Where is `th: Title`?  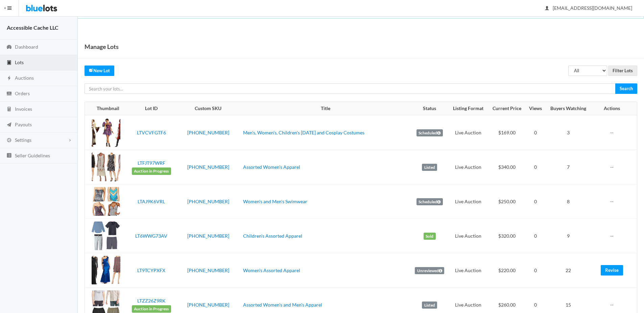
th: Title is located at coordinates (325, 109).